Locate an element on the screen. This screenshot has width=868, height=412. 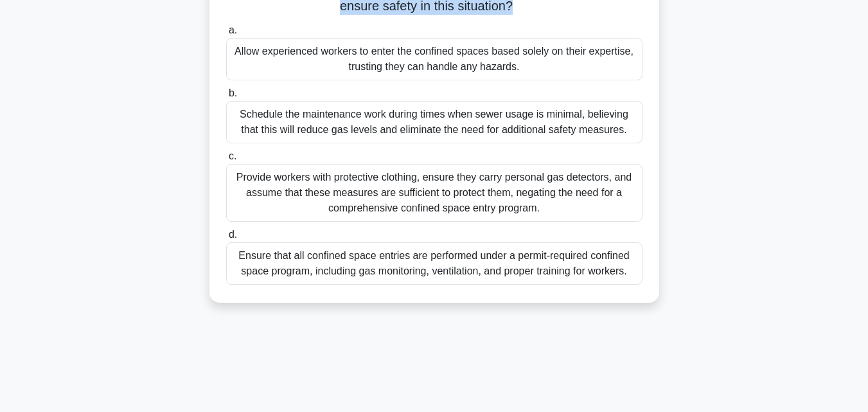
span: d. is located at coordinates (233, 234).